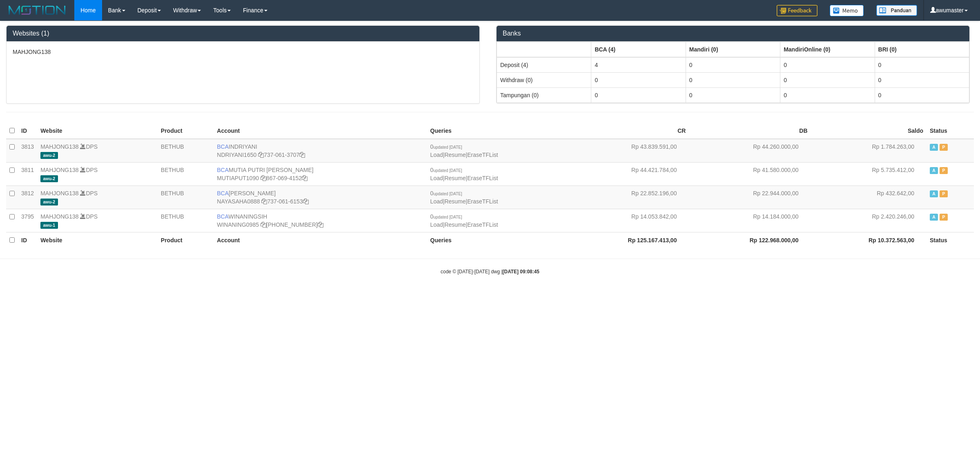 This screenshot has height=469, width=980. I want to click on a: Copy MUTIAPUT1090 to clipboard, so click(263, 178).